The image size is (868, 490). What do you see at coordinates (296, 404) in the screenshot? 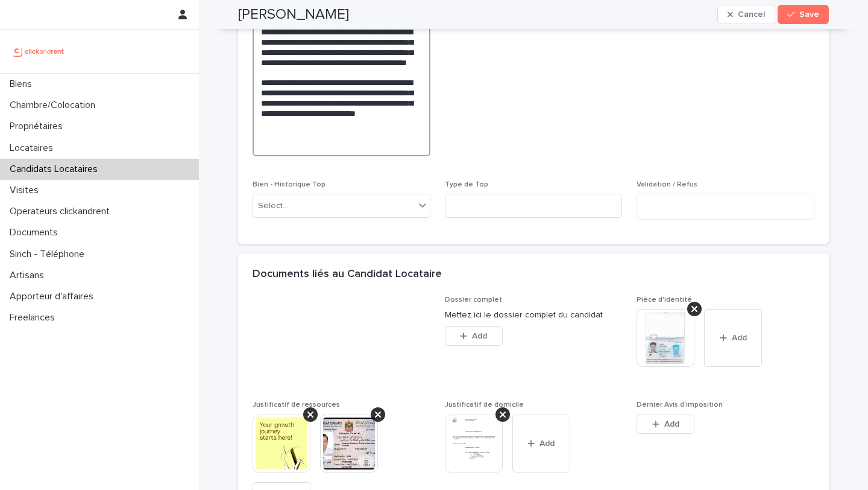
I see `span: Justificatif de ressources` at bounding box center [296, 404].